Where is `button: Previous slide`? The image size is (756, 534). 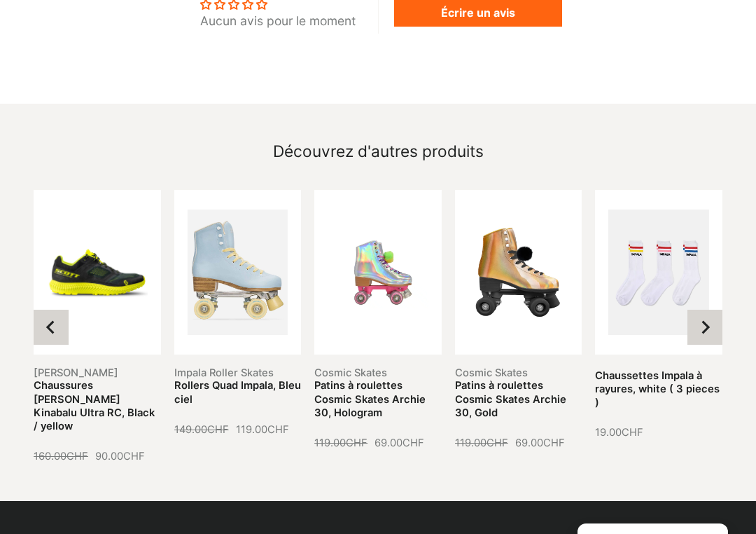
button: Previous slide is located at coordinates (51, 327).